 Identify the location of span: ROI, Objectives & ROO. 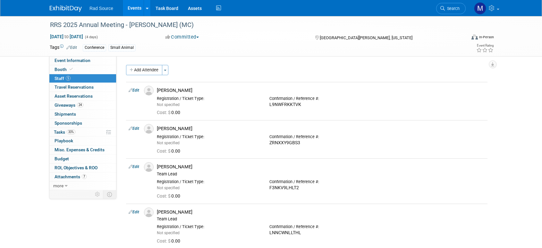
(76, 168).